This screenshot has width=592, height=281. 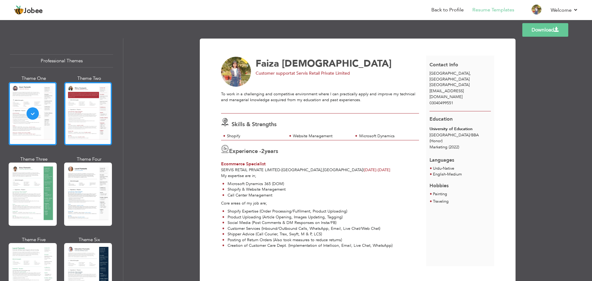 What do you see at coordinates (439, 186) in the screenshot?
I see `span: Hobbies` at bounding box center [439, 186].